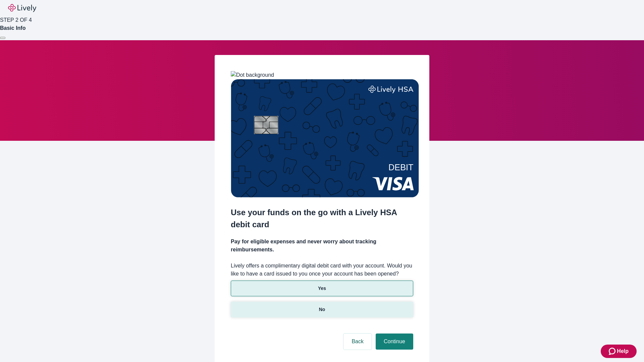 The width and height of the screenshot is (644, 362). Describe the element at coordinates (622, 351) in the screenshot. I see `span: Help` at that location.